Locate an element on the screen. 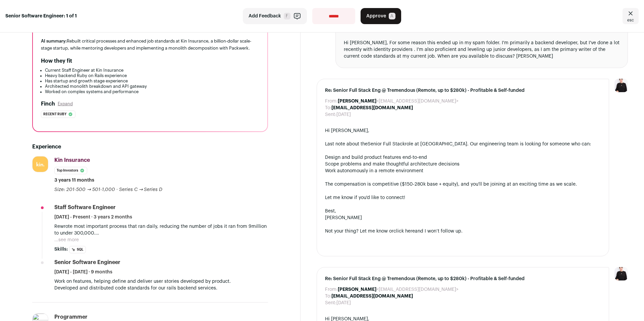 Image resolution: width=644 pixels, height=321 pixels. button: ...see more is located at coordinates (66, 240).